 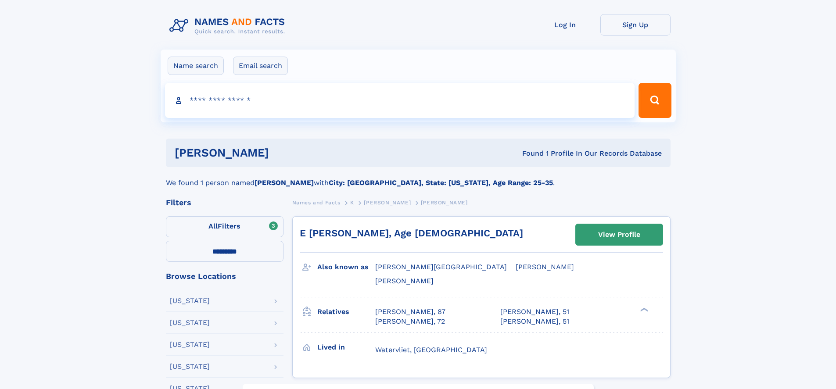 I want to click on h3: Relatives, so click(x=346, y=312).